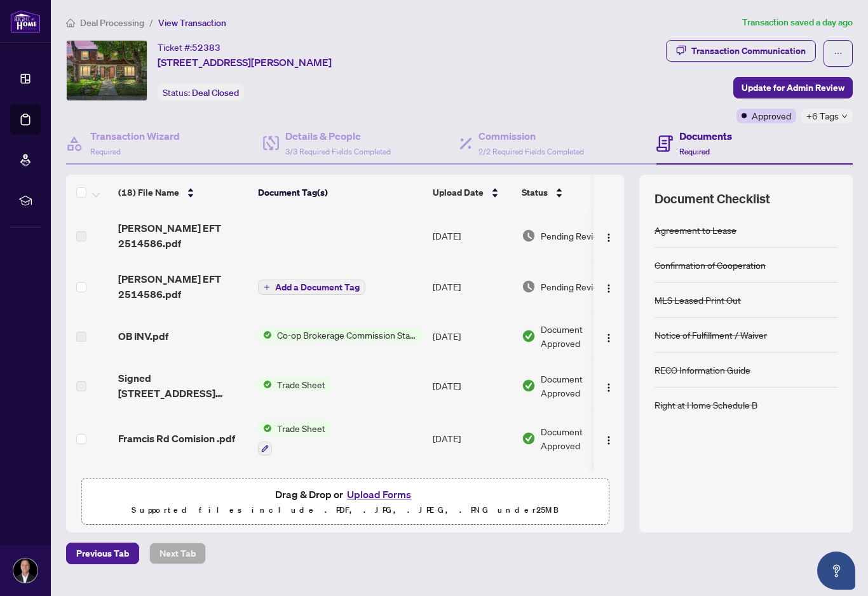 The height and width of the screenshot is (596, 868). What do you see at coordinates (705, 136) in the screenshot?
I see `h4: Documents` at bounding box center [705, 136].